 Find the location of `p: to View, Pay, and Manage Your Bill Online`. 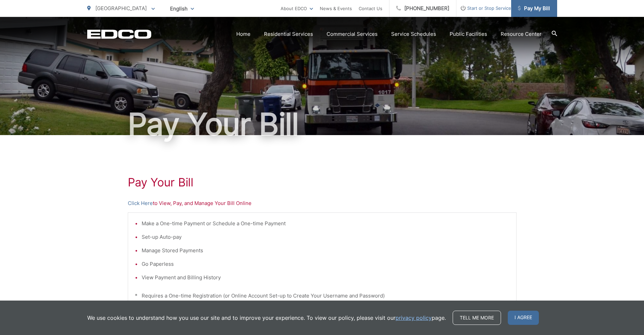

p: to View, Pay, and Manage Your Bill Online is located at coordinates (322, 204).